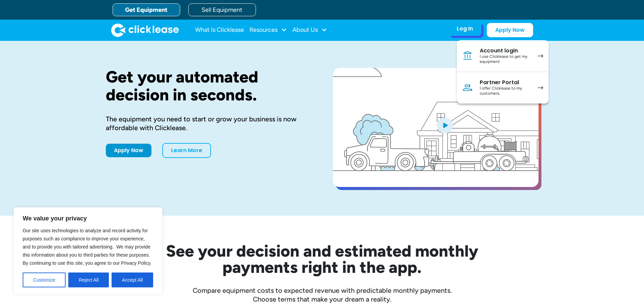 The image size is (644, 308). I want to click on h1: Get your automated decision in seconds., so click(209, 86).